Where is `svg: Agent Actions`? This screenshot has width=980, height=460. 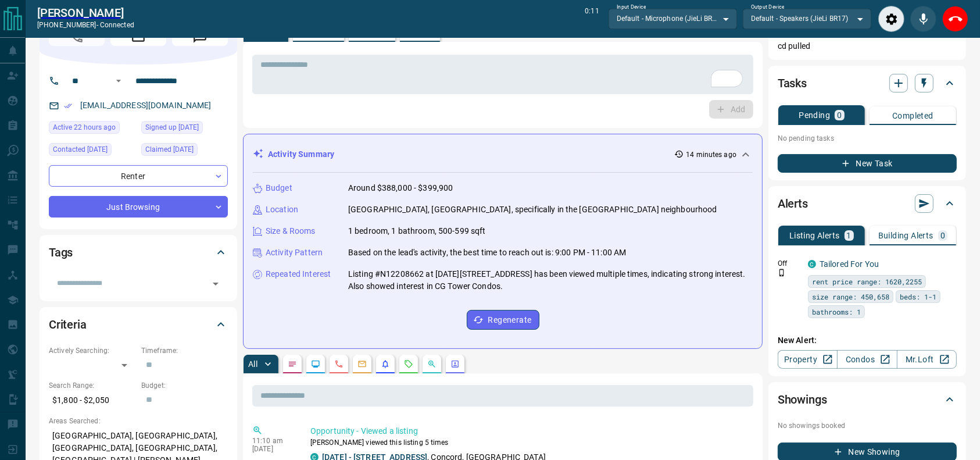 svg: Agent Actions is located at coordinates (455, 363).